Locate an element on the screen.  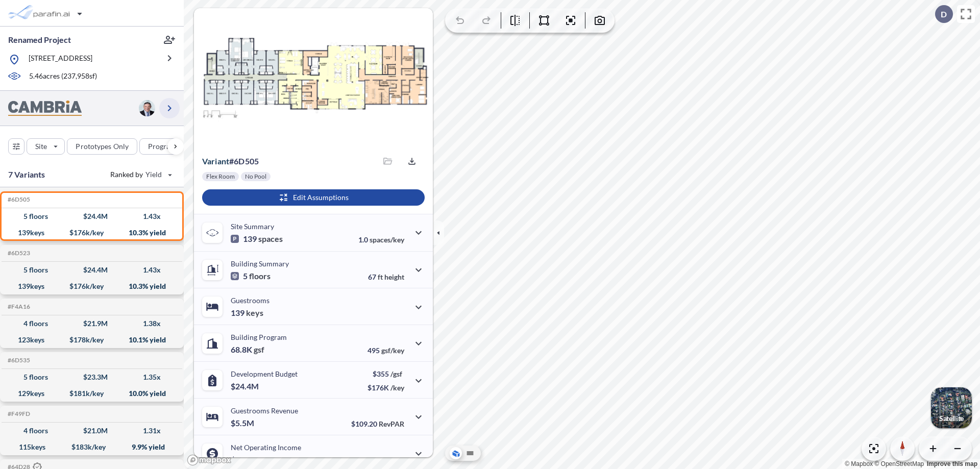
p: $176K is located at coordinates (386, 387).